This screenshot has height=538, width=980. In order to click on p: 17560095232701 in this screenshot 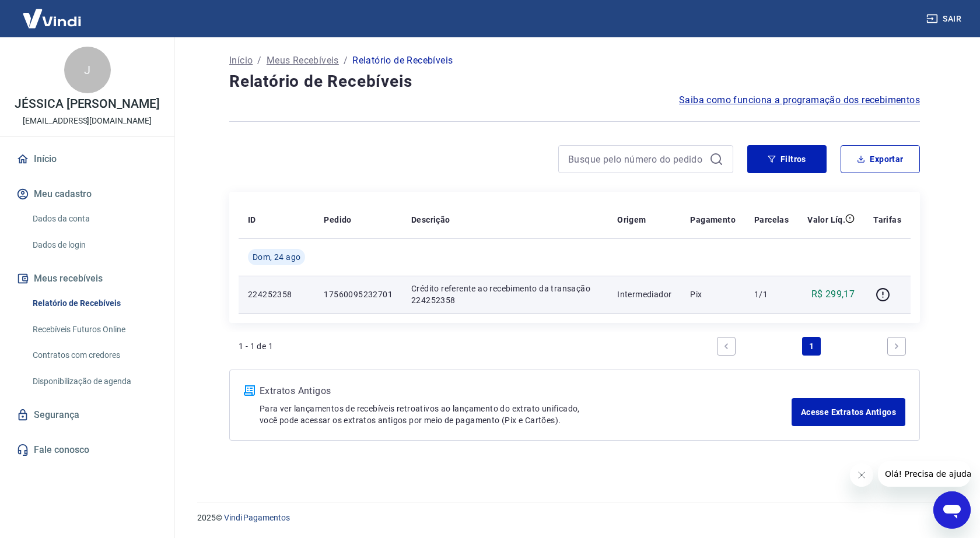, I will do `click(358, 294)`.